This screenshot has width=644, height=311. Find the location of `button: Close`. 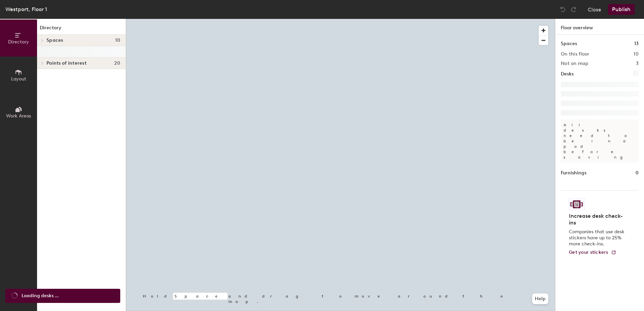

button: Close is located at coordinates (594, 9).